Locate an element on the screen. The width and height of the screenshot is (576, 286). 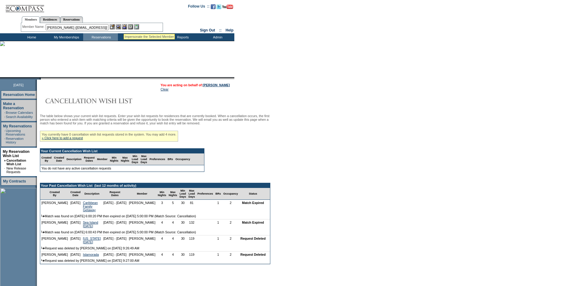
nobr: Request Deleted is located at coordinates (253, 254).